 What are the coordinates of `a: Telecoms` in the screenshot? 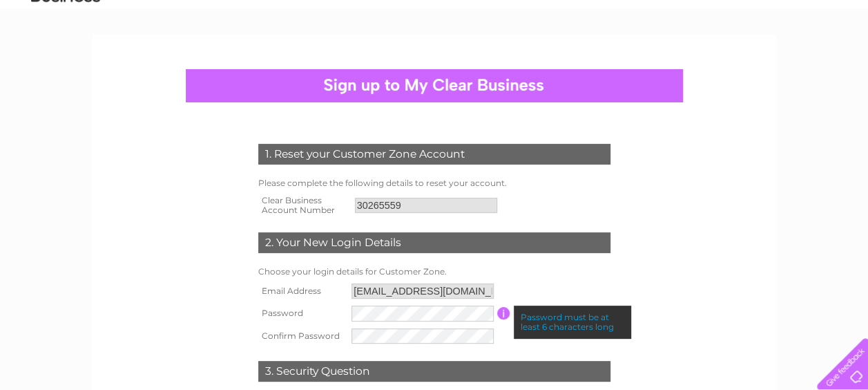 It's located at (769, 64).